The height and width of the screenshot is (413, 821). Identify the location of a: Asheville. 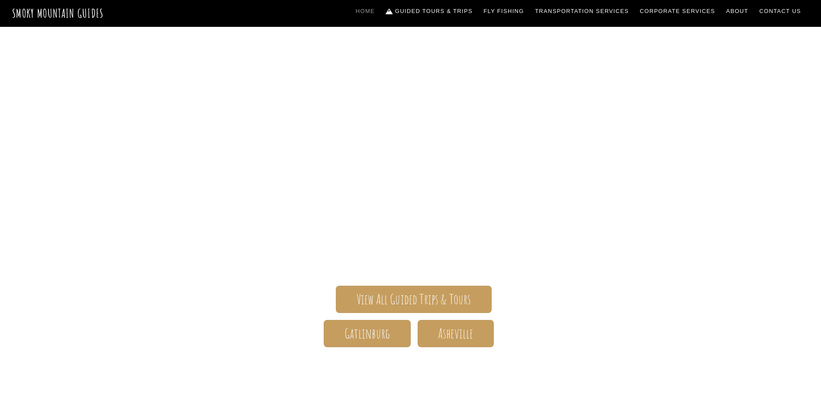
(456, 333).